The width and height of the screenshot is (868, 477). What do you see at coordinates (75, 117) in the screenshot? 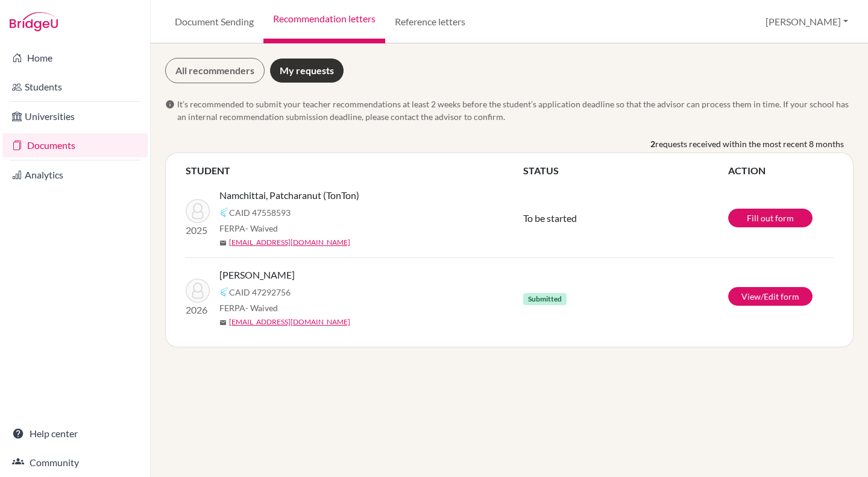
I see `a: Universities` at bounding box center [75, 117].